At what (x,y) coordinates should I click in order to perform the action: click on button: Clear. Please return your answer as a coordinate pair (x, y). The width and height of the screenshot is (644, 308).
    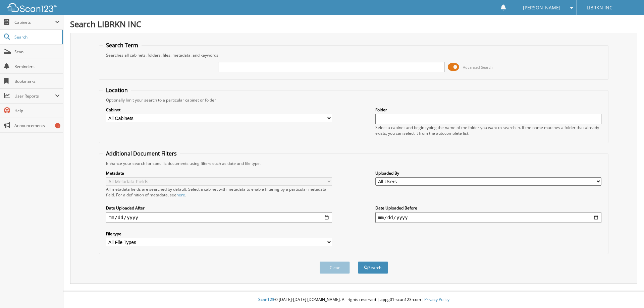
    Looking at the image, I should click on (335, 268).